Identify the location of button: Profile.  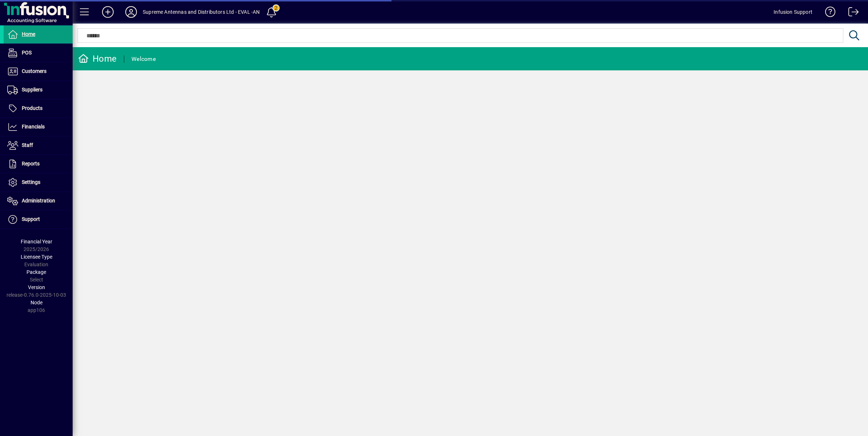
(131, 12).